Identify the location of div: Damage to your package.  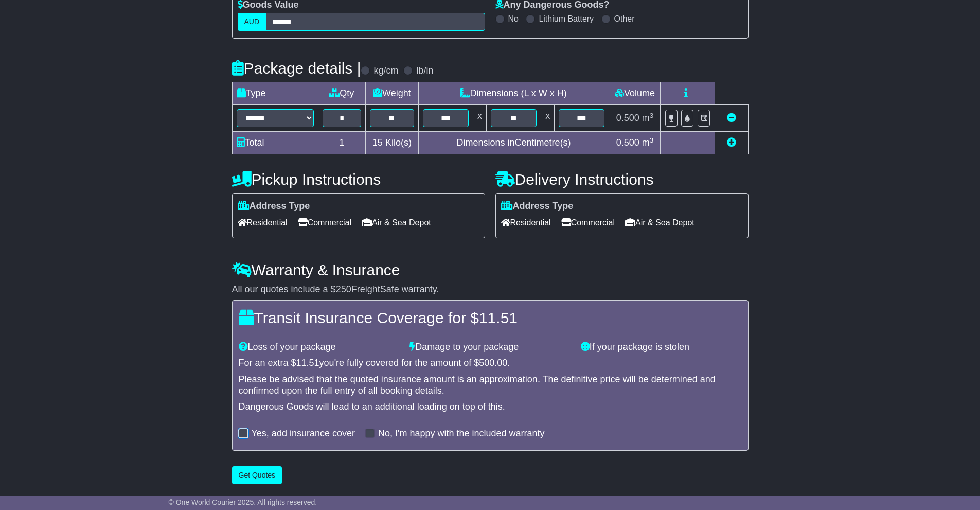
(490, 348).